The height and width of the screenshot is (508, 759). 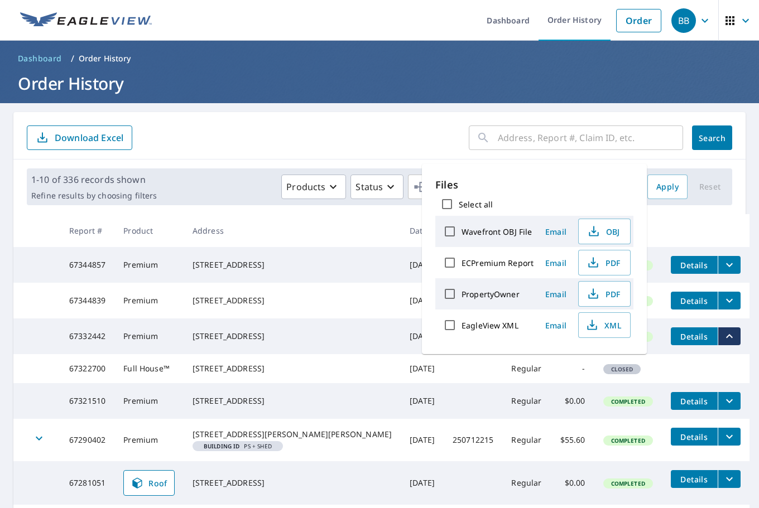 I want to click on td: 67281051, so click(x=87, y=483).